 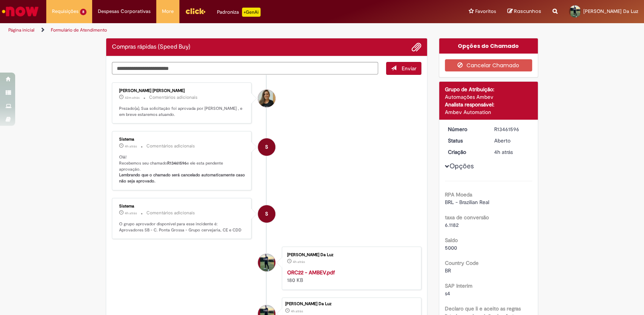 What do you see at coordinates (124, 11) in the screenshot?
I see `span: Despesas Corporativas` at bounding box center [124, 11].